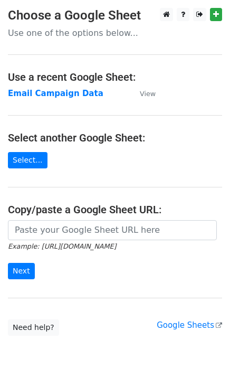  Describe the element at coordinates (113, 230) in the screenshot. I see `input: Paste your Google Sheet URL here` at that location.